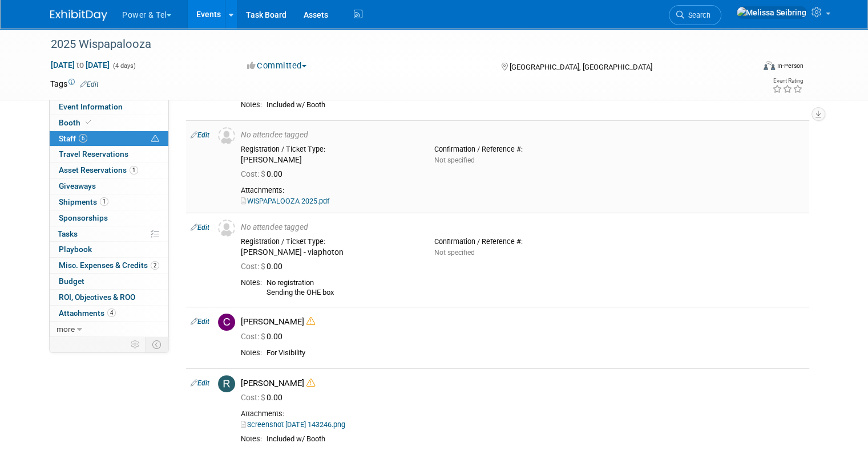  I want to click on span: Potential Scheduling Conflict -- at least one attendee is tagged in another overlapping event., so click(156, 139).